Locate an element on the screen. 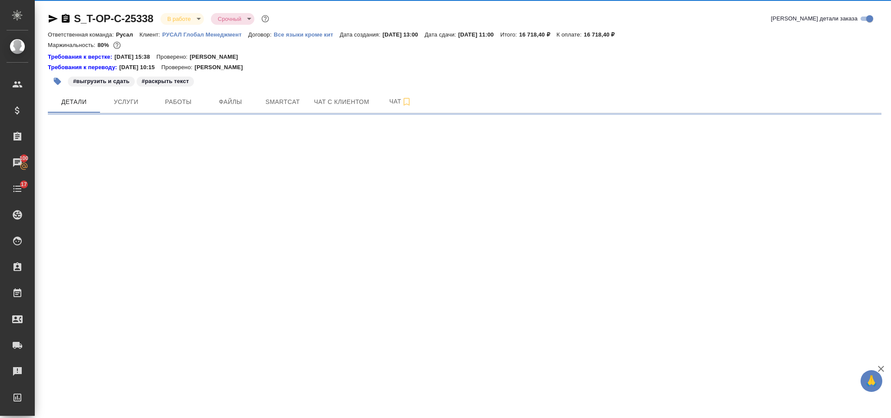 This screenshot has height=418, width=891. p: 80% is located at coordinates (104, 45).